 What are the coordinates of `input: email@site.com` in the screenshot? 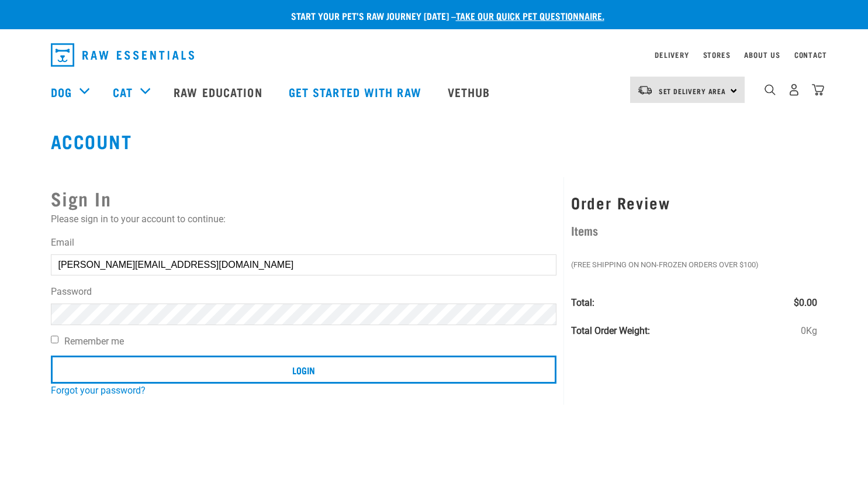 It's located at (304, 265).